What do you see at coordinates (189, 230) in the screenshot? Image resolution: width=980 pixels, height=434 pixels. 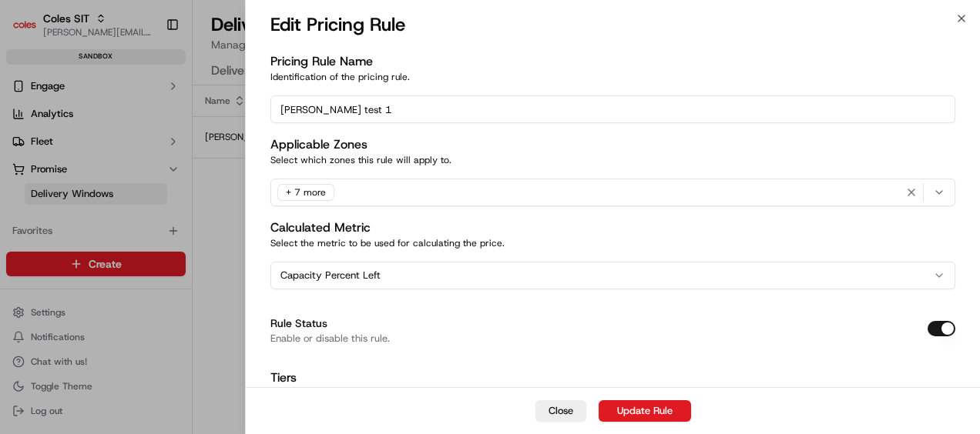 I see `a: 💻API Documentation` at bounding box center [189, 230].